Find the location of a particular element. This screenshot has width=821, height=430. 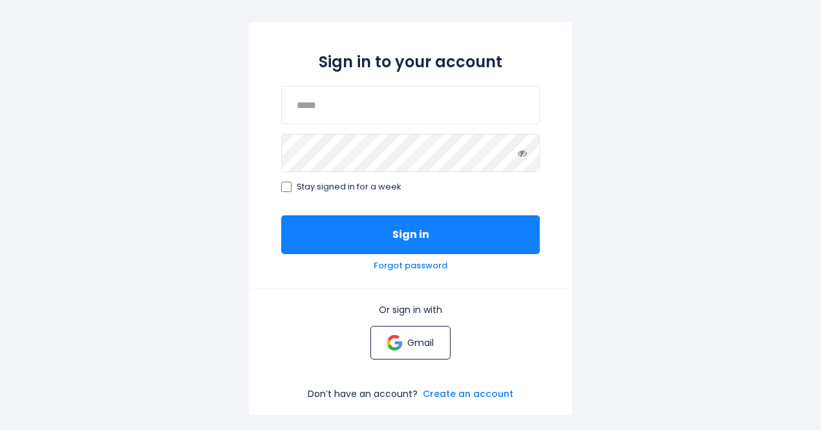

input: Stay signed in for a week is located at coordinates (287, 187).